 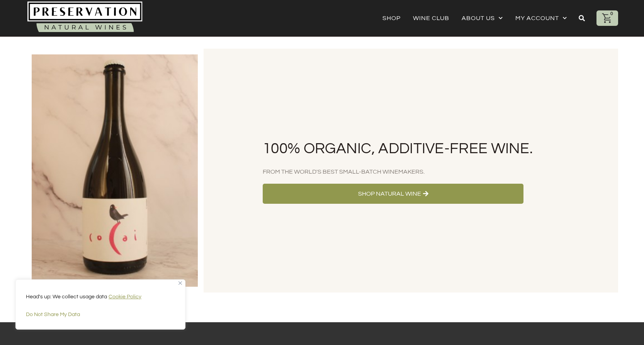 What do you see at coordinates (431, 18) in the screenshot?
I see `a: Wine Club` at bounding box center [431, 18].